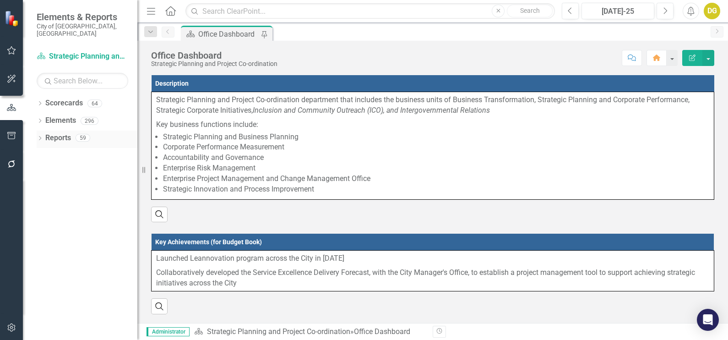 The width and height of the screenshot is (728, 340). I want to click on input: Search Below..., so click(82, 81).